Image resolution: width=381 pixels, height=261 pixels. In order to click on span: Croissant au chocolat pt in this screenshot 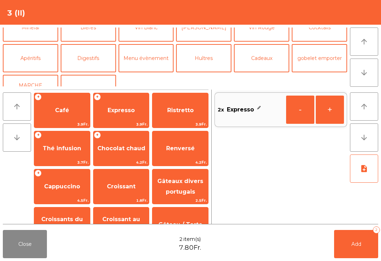, I will do `click(121, 225)`.